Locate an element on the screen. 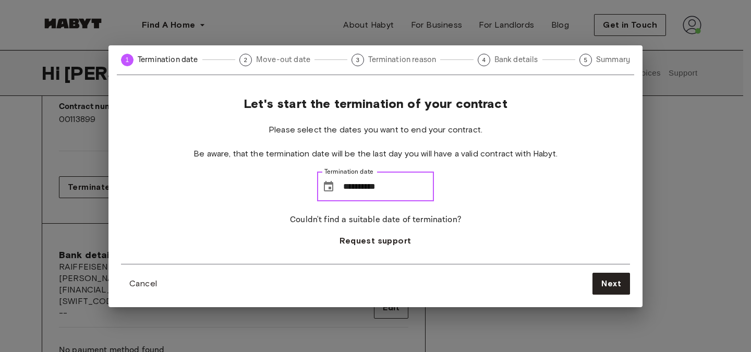 The width and height of the screenshot is (751, 352). span: Cancel is located at coordinates (143, 284).